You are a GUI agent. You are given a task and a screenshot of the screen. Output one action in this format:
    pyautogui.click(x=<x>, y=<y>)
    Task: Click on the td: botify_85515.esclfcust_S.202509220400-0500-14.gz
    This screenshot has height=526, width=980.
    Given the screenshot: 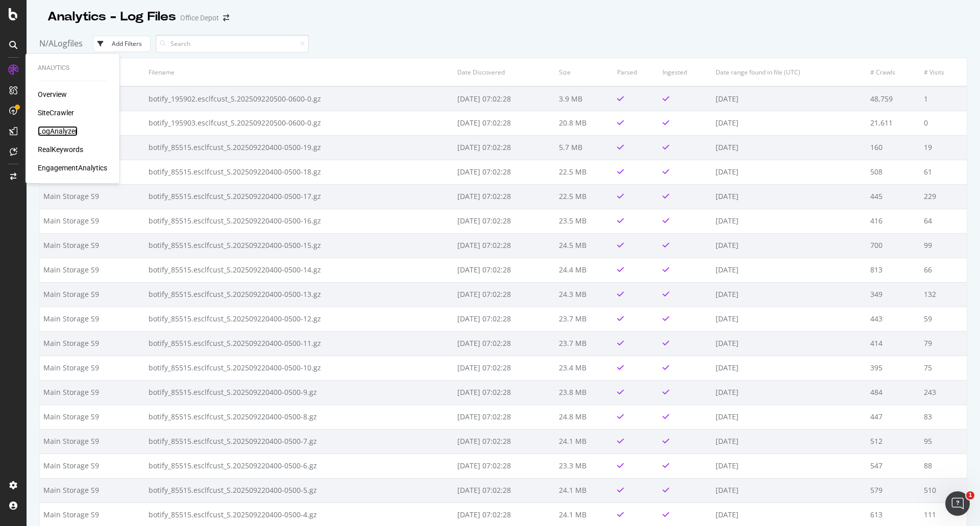 What is the action you would take?
    pyautogui.click(x=299, y=270)
    